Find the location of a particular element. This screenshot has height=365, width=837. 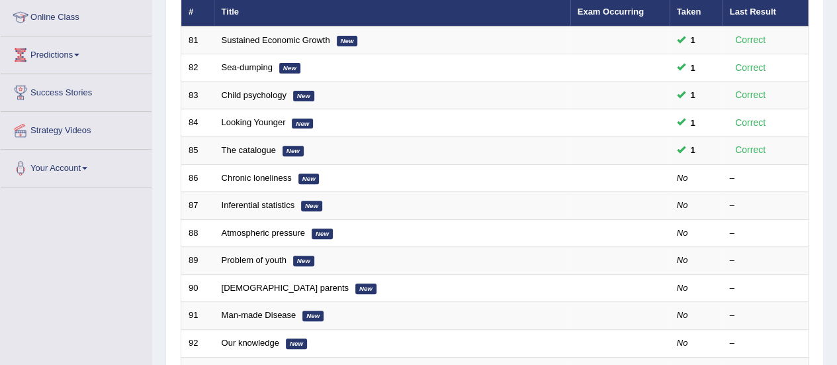

a: Exam Occurring is located at coordinates (611, 11).